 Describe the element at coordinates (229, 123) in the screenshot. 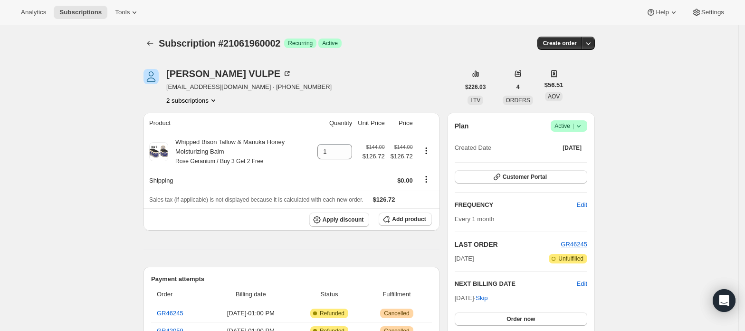

I see `th: Product` at that location.